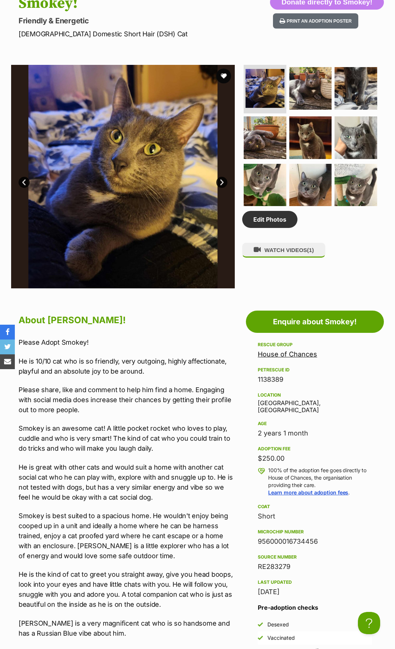 This screenshot has height=649, width=395. Describe the element at coordinates (314, 344) in the screenshot. I see `div: Rescue group` at that location.